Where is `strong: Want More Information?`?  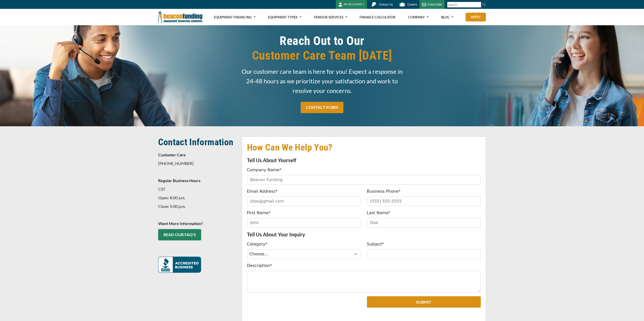
strong: Want More Information? is located at coordinates (181, 224).